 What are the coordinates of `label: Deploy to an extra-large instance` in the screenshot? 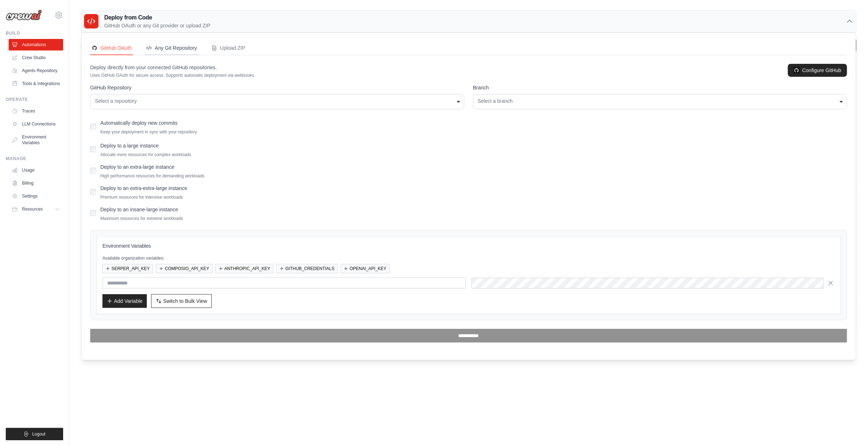 It's located at (137, 167).